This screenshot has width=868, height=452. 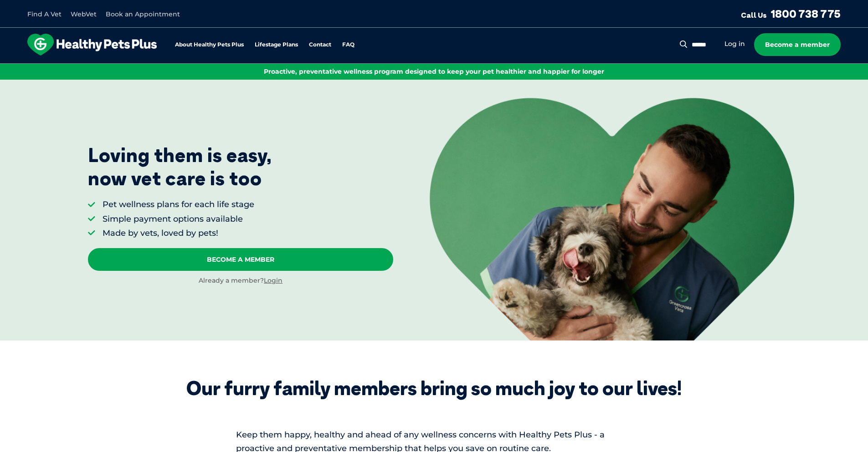 I want to click on div: Already a member?, so click(x=241, y=281).